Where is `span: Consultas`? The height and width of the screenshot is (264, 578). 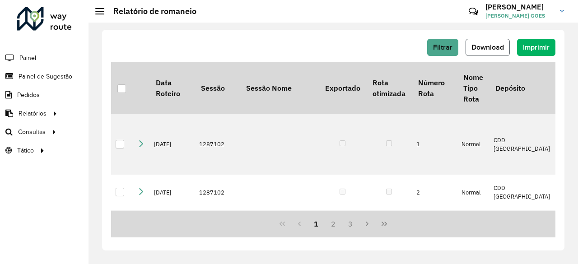
span: Consultas is located at coordinates (32, 132).